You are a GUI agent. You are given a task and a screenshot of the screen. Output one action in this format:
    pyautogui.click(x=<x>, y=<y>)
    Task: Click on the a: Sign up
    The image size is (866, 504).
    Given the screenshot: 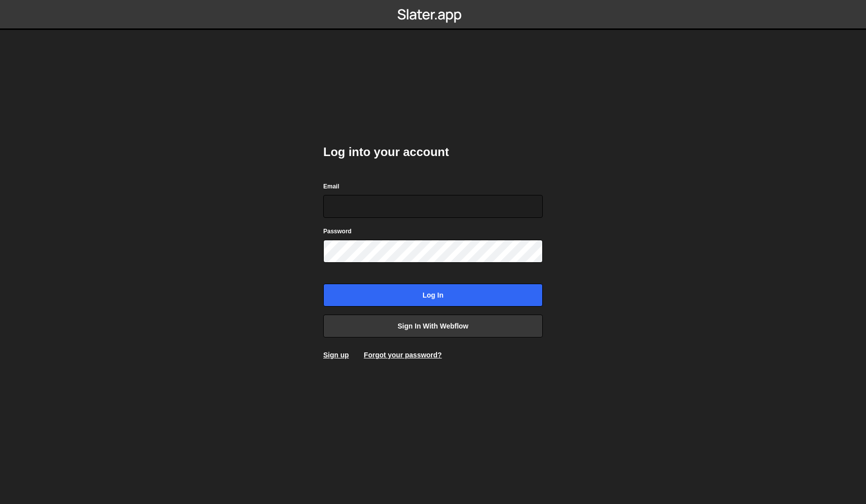 What is the action you would take?
    pyautogui.click(x=336, y=355)
    